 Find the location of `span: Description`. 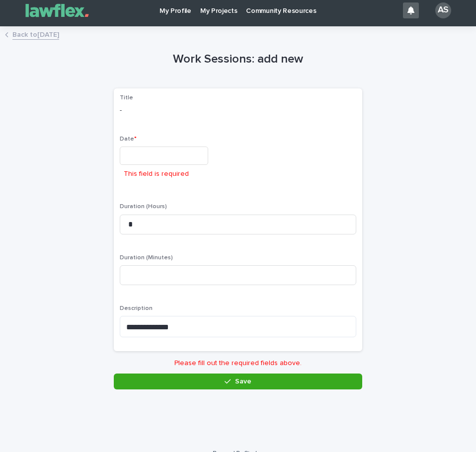

span: Description is located at coordinates (136, 309).